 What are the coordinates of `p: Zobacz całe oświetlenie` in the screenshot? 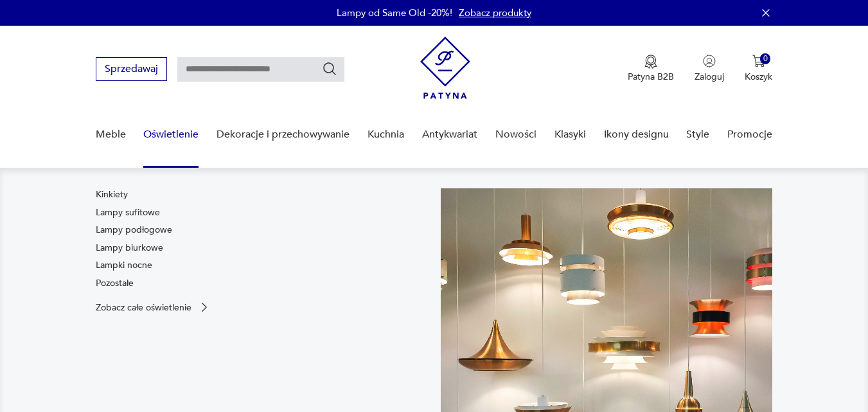 It's located at (143, 307).